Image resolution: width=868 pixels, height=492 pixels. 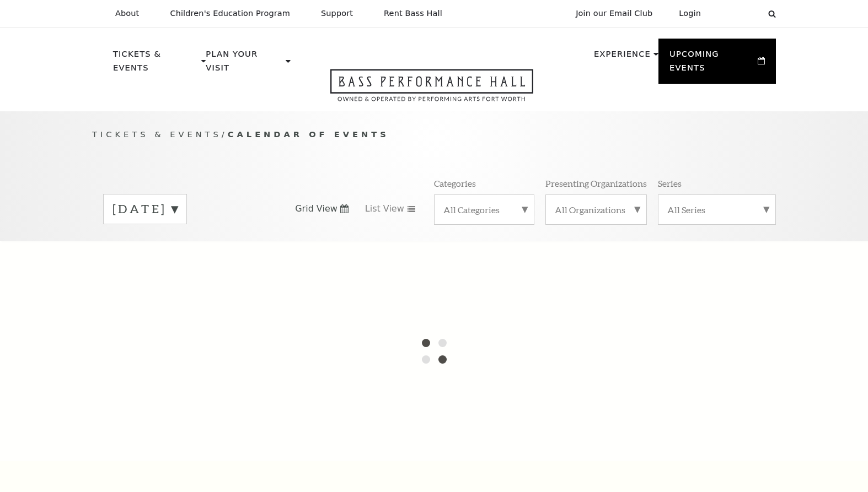 I want to click on select: Select:, so click(x=738, y=14).